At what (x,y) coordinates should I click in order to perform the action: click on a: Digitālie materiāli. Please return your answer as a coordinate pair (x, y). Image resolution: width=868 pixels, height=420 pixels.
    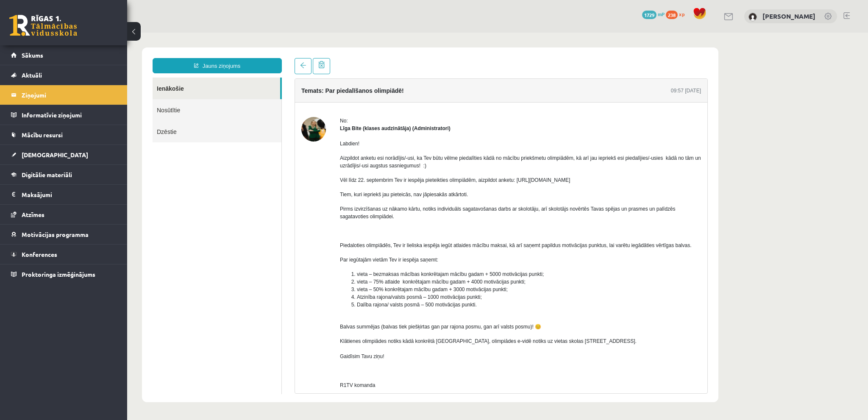
    Looking at the image, I should click on (63, 175).